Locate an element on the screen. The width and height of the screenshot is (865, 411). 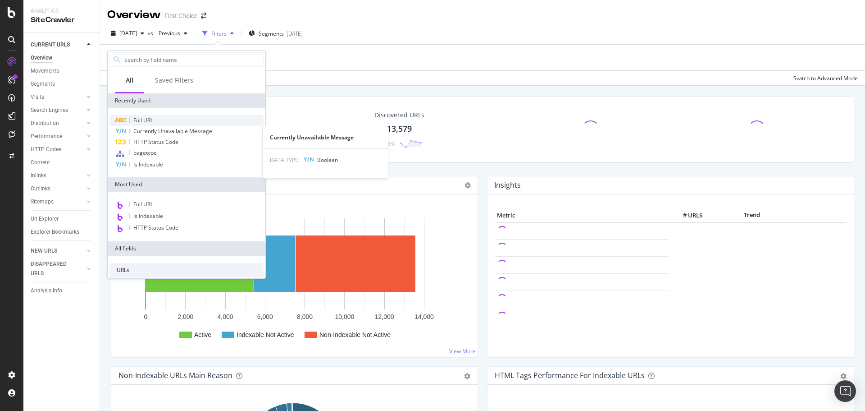
div: Analysis Info is located at coordinates (46, 290).